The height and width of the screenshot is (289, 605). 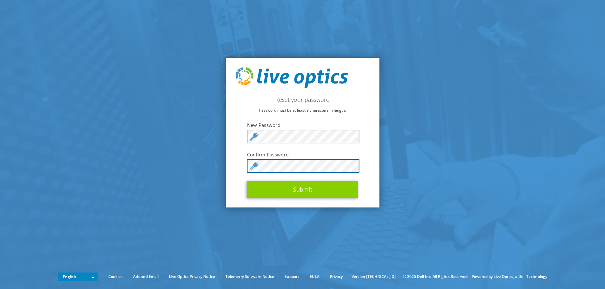 I want to click on li: © 2025 Dell Inc. All Rights Reserved, so click(x=435, y=277).